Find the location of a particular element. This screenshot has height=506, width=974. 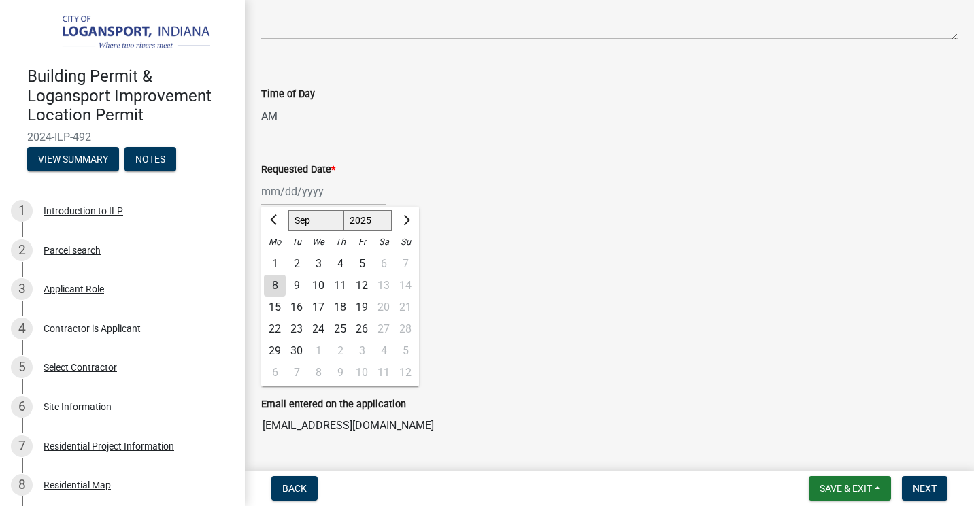

div: Friday, October 10, 2025 is located at coordinates (362, 373).